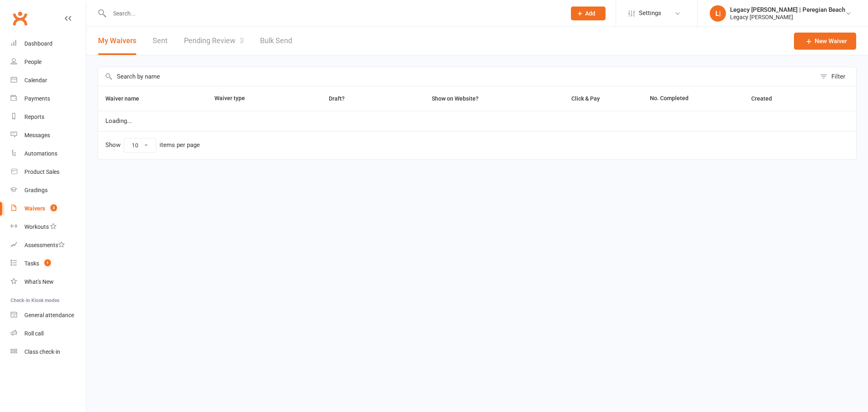  What do you see at coordinates (36, 190) in the screenshot?
I see `div: Gradings` at bounding box center [36, 190].